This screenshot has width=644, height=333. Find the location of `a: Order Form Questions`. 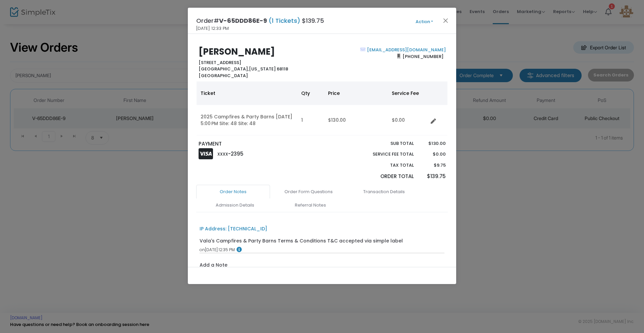

a: Order Form Questions is located at coordinates (308, 191).